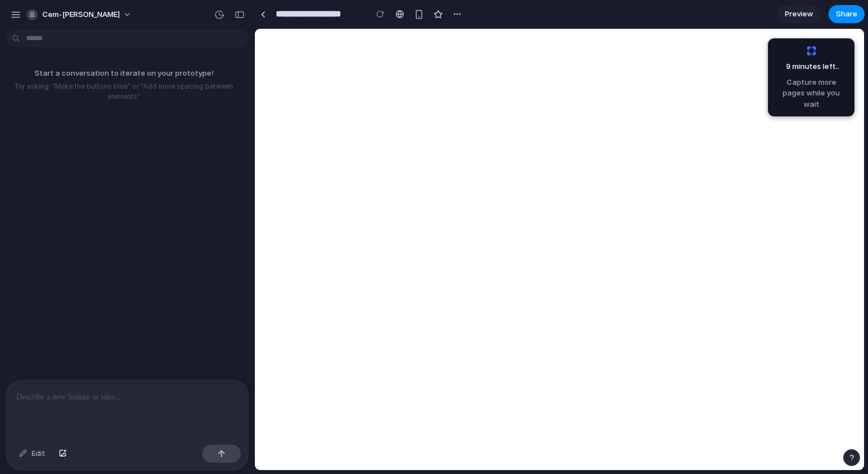  I want to click on span: Capture more pages while you wait, so click(812, 93).